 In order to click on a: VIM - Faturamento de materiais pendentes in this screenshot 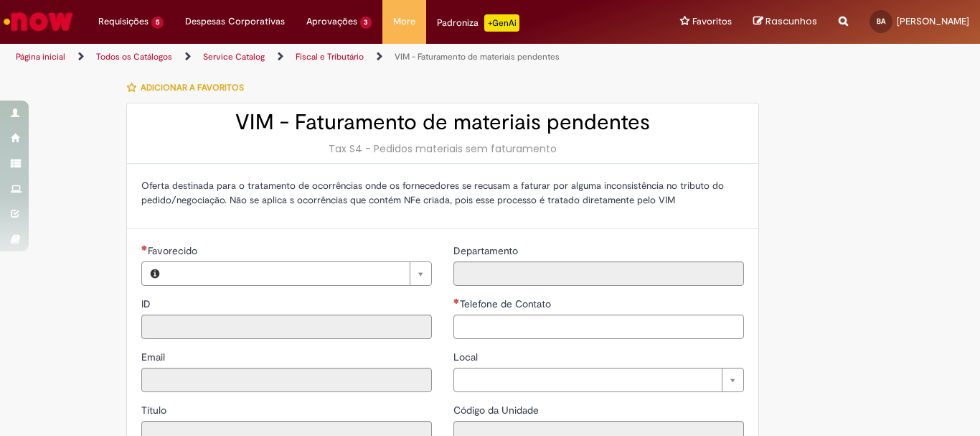, I will do `click(477, 57)`.